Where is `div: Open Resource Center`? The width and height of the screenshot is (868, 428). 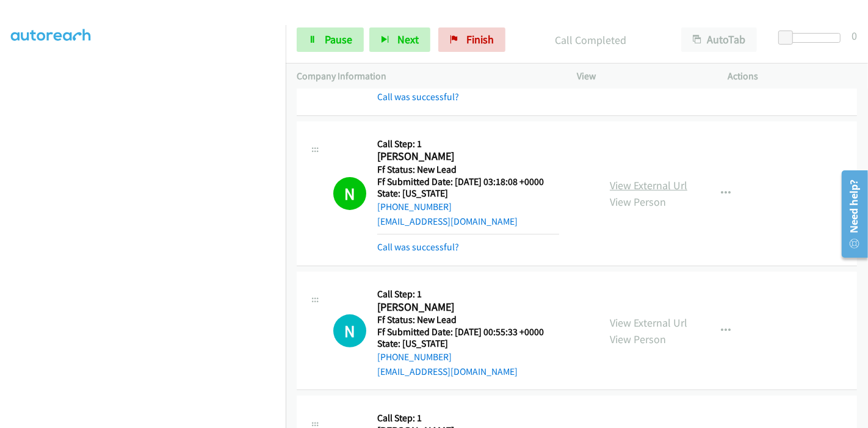 div: Open Resource Center is located at coordinates (22, 48).